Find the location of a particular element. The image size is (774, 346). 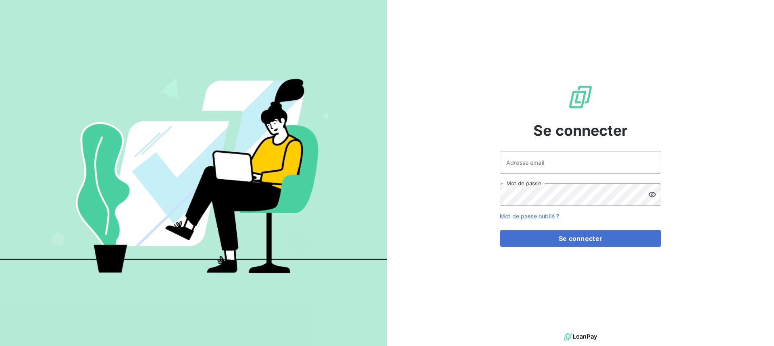

span: Se connecter is located at coordinates (581, 131).